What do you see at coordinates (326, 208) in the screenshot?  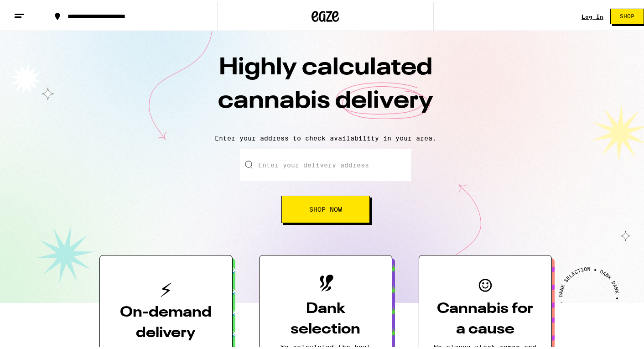 I see `span: Shop Now` at bounding box center [326, 208].